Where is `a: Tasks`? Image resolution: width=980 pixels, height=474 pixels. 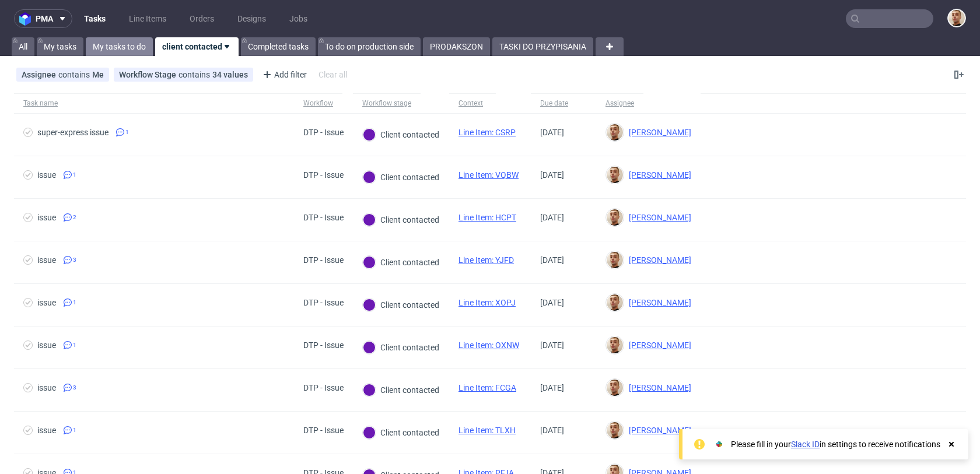 a: Tasks is located at coordinates (95, 18).